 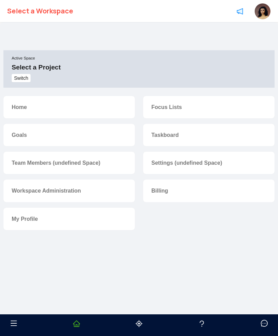 I want to click on a: Focus Lists, so click(x=167, y=107).